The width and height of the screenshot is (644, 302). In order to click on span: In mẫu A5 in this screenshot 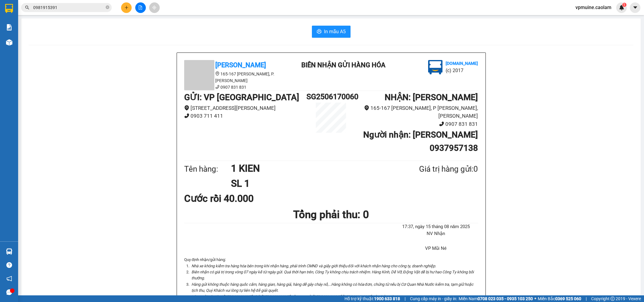, I will do `click(335, 31)`.